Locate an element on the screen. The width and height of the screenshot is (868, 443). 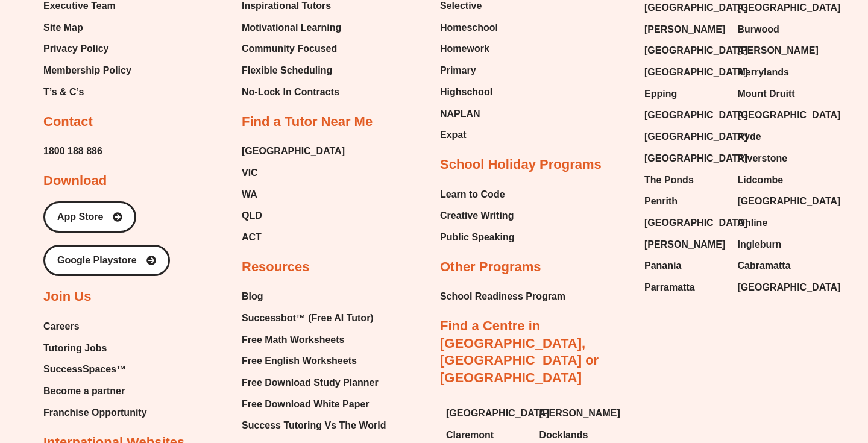
span: VIC is located at coordinates (250, 173).